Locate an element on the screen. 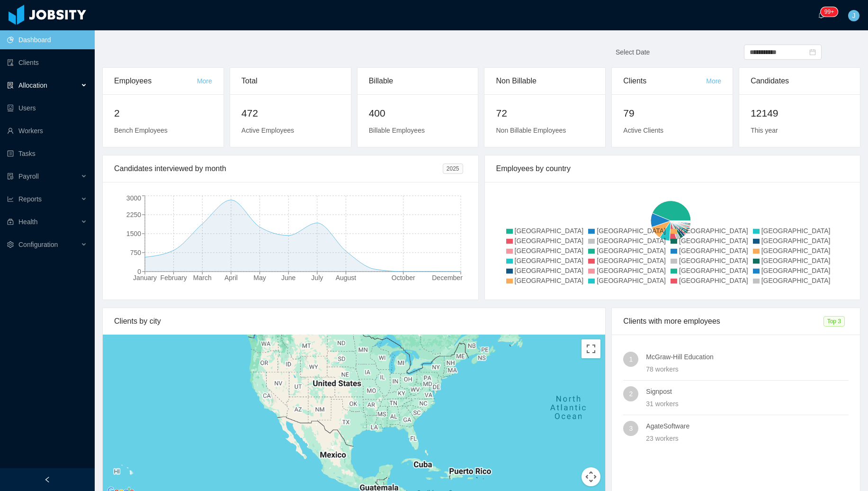 This screenshot has width=868, height=491. tspan: June is located at coordinates (288, 278).